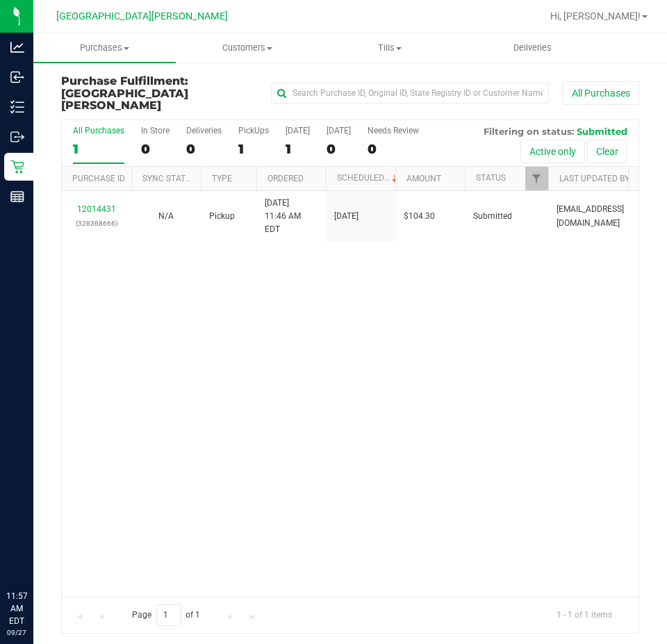 The image size is (667, 644). I want to click on span: Deliveries, so click(532, 48).